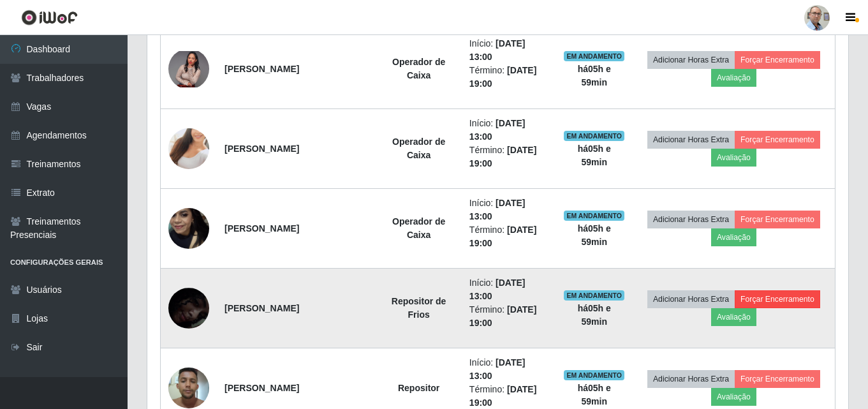 Image resolution: width=868 pixels, height=409 pixels. Describe the element at coordinates (189, 228) in the screenshot. I see `img: 1756327150444.jpeg` at that location.